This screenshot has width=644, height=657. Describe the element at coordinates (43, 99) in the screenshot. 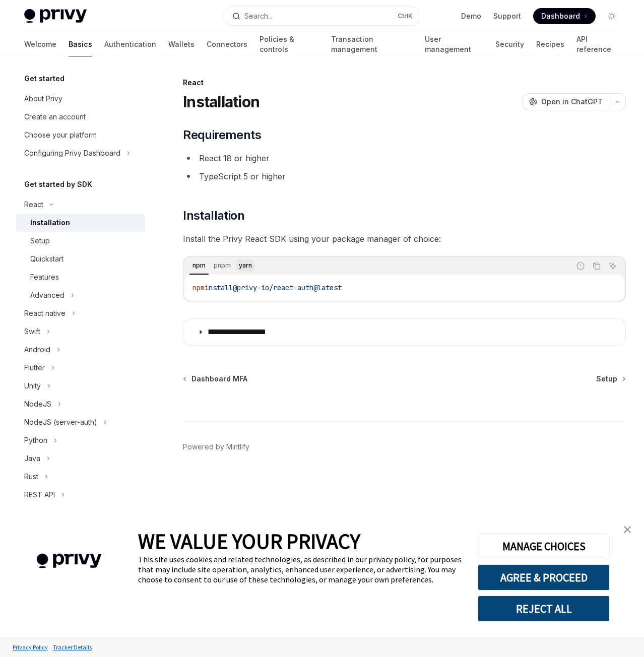

I see `div: About Privy` at that location.